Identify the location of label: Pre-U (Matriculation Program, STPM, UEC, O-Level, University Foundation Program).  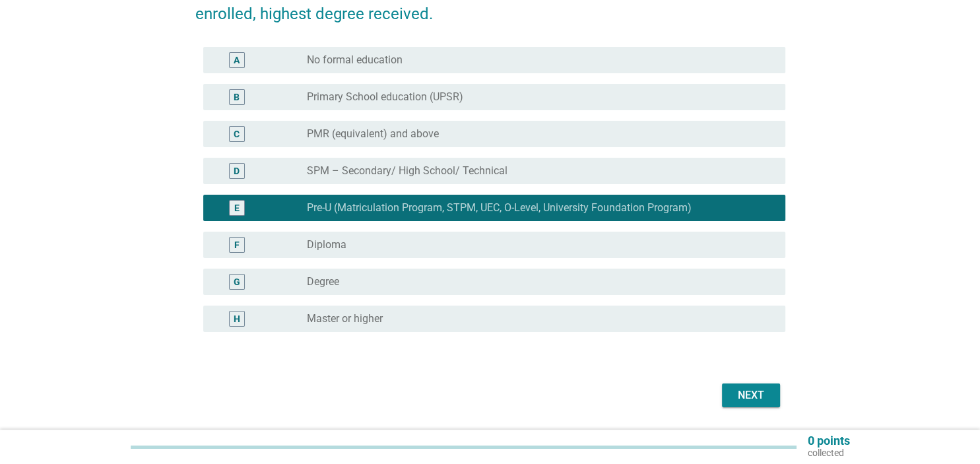
(499, 208).